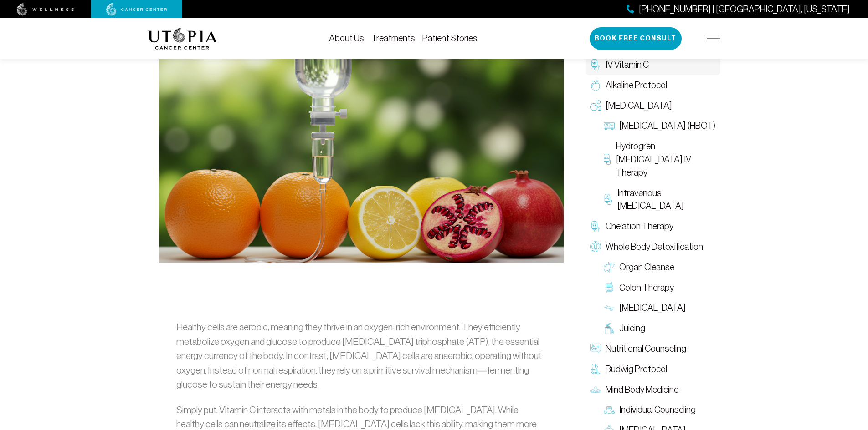 The height and width of the screenshot is (430, 868). What do you see at coordinates (609, 288) in the screenshot?
I see `img: Colon Therapy` at bounding box center [609, 288].